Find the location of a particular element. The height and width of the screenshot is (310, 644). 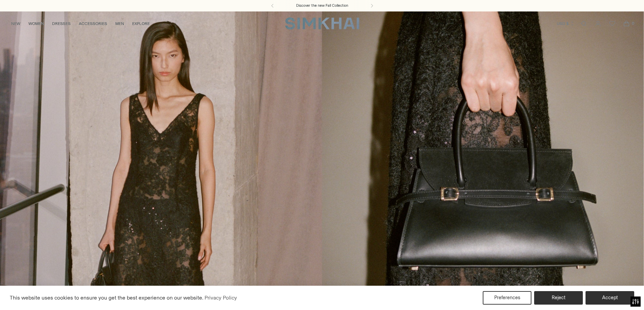

button: Preferences is located at coordinates (507, 298).